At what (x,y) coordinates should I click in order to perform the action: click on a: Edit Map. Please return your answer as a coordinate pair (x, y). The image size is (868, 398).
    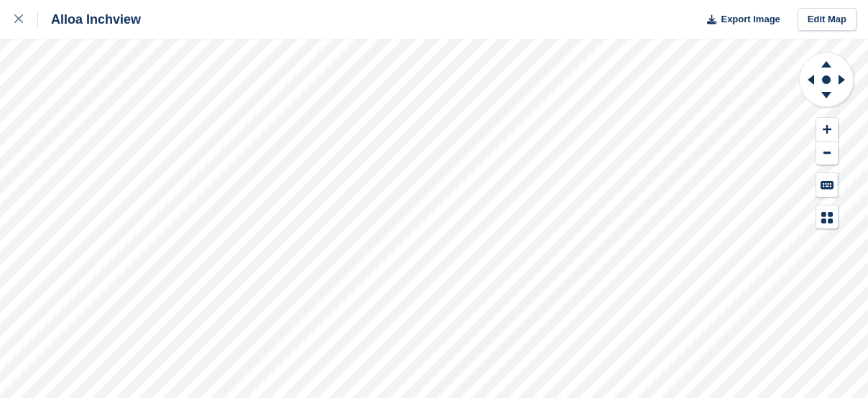
    Looking at the image, I should click on (827, 20).